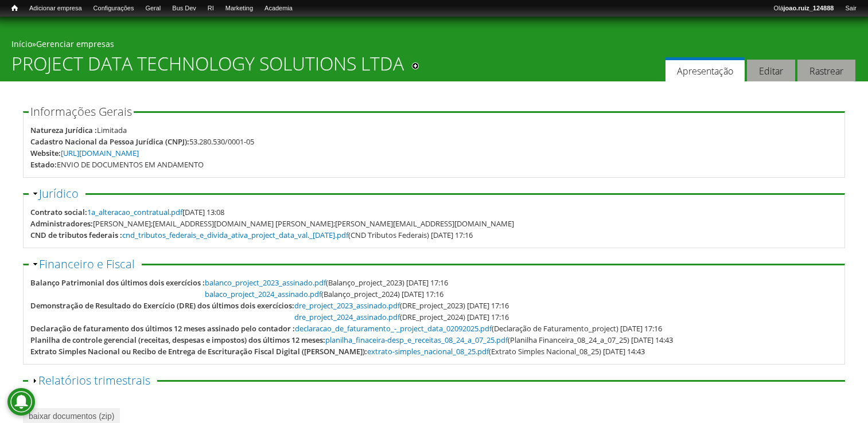 The image size is (868, 423). I want to click on div: Planilha de controle gerencial (receitas, despesas e impostos) dos últimos 12 meses:, so click(178, 340).